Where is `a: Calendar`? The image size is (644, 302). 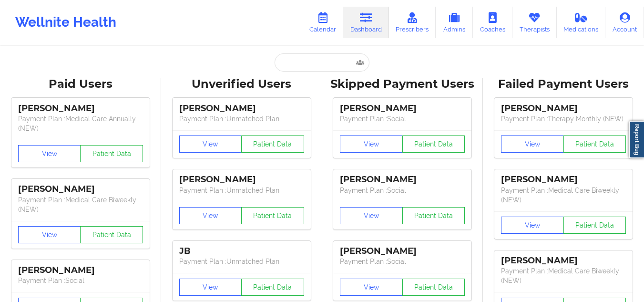 a: Calendar is located at coordinates (322, 22).